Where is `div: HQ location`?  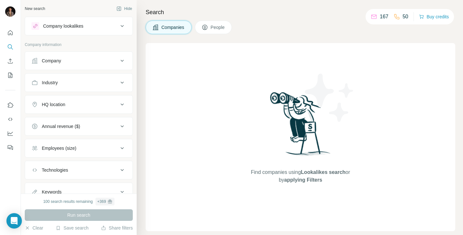 div: HQ location is located at coordinates (53, 104).